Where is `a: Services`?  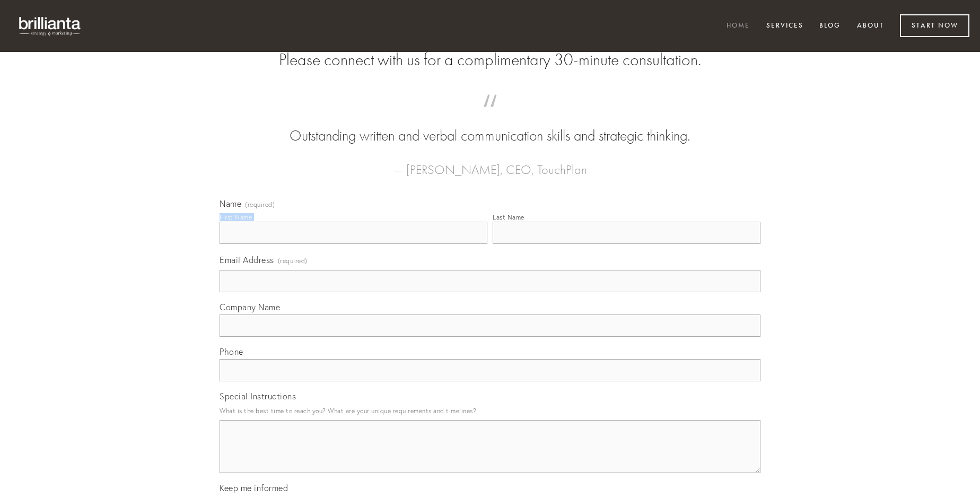
a: Services is located at coordinates (785, 26).